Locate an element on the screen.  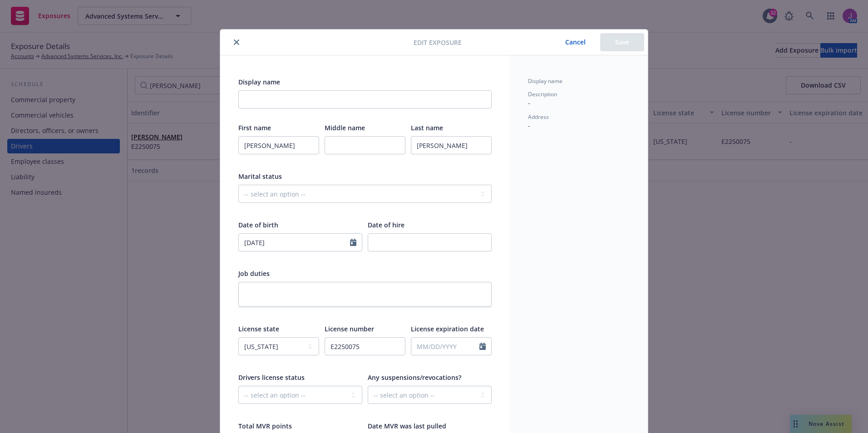
span: Middle name is located at coordinates (344, 127).